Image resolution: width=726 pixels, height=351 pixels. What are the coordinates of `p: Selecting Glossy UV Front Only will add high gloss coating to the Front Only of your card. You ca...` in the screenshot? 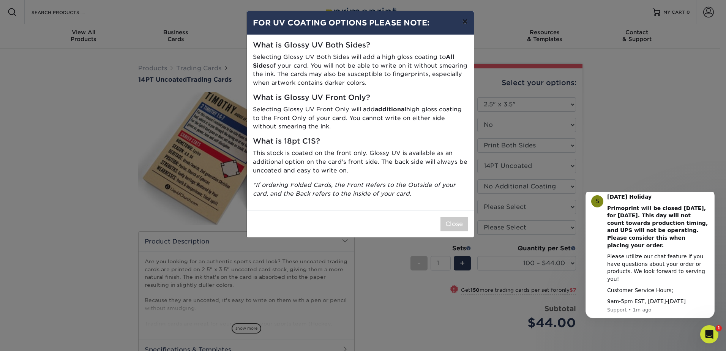 It's located at (360, 118).